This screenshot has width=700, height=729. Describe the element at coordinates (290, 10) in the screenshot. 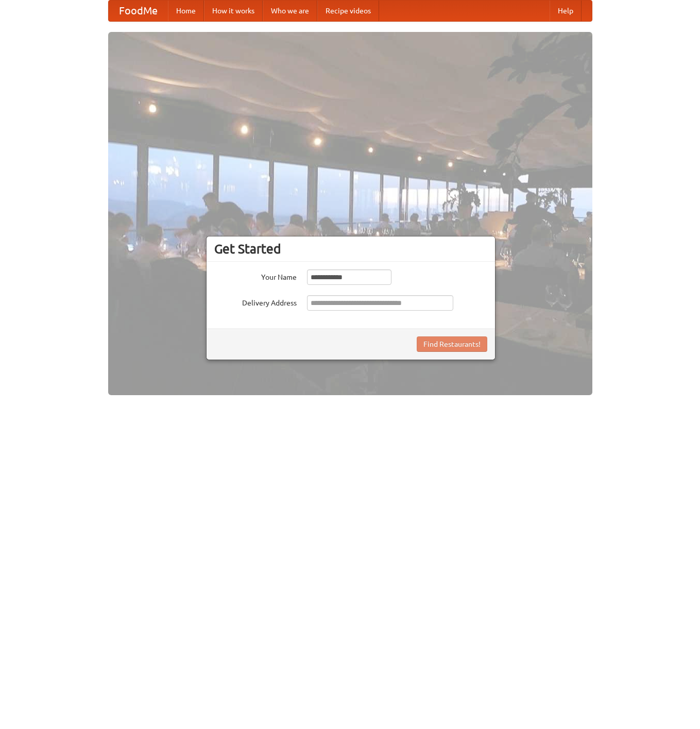

I see `a: Who we are` at that location.